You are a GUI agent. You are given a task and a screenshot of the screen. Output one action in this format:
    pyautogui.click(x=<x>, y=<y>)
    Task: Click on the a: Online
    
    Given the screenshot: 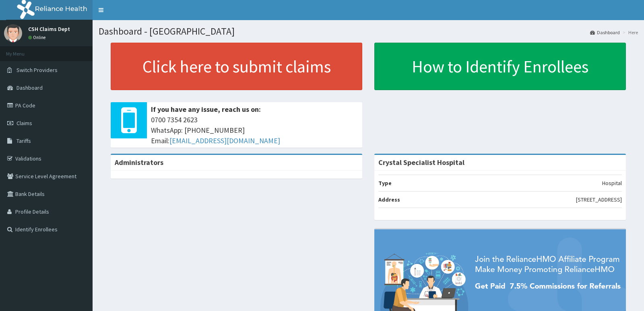 What is the action you would take?
    pyautogui.click(x=38, y=37)
    